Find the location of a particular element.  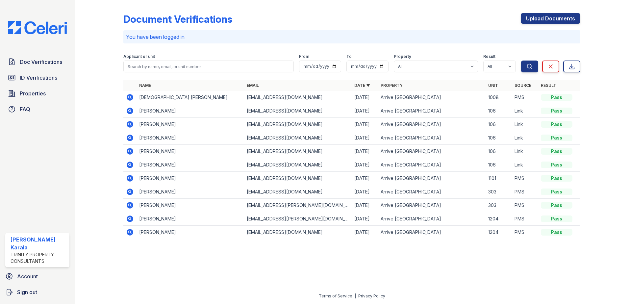

button: Sign out is located at coordinates (37, 292).